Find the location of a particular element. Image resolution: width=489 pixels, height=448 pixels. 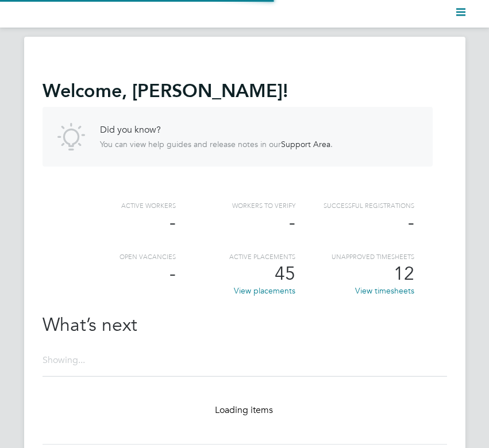

div: Active Placements is located at coordinates (236, 257).